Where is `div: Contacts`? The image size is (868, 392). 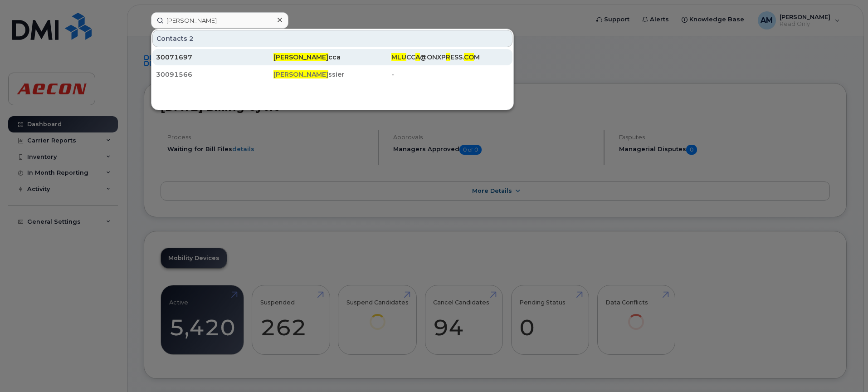 div: Contacts is located at coordinates (332, 39).